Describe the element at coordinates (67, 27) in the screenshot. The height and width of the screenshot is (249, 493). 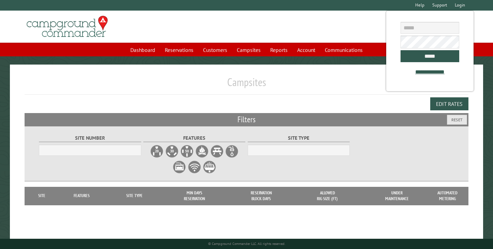
I see `img: Campground Commander` at that location.